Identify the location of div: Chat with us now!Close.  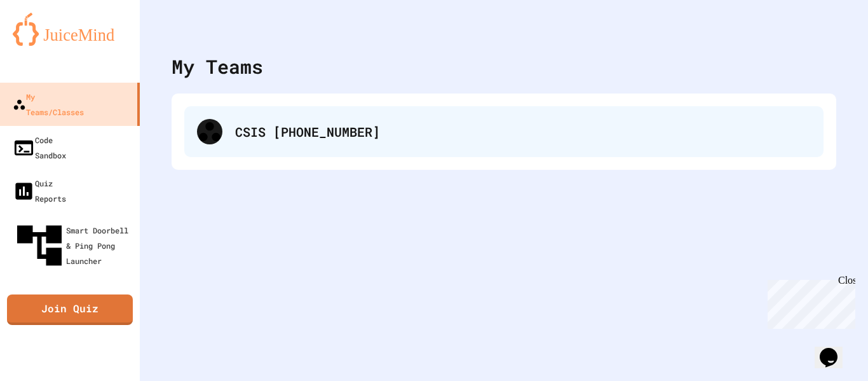
(47, 42).